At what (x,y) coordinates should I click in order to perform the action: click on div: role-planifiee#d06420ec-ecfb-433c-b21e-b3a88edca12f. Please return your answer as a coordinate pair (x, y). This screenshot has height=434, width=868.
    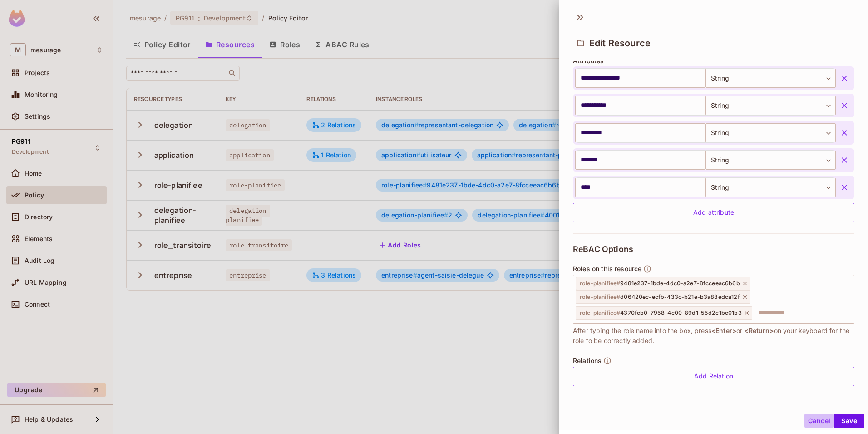
    Looking at the image, I should click on (663, 297).